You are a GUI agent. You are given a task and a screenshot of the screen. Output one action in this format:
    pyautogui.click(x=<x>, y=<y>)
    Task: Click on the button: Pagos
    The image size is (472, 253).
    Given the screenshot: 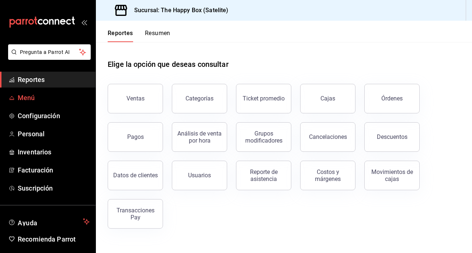 What is the action you would take?
    pyautogui.click(x=135, y=137)
    